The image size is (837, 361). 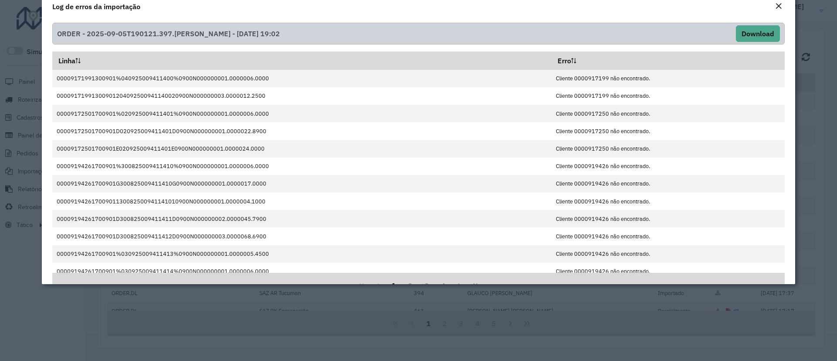 I want to click on td: 00009194261700901D300825009411411D0900N000000002.0000045.7900, so click(x=302, y=219).